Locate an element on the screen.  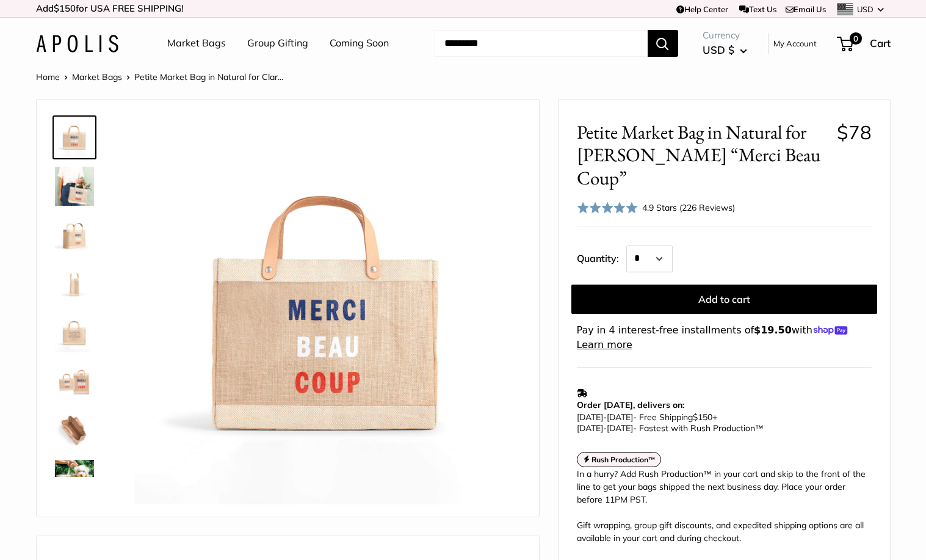
span: - Fastest with Rush Production™ is located at coordinates (670, 428).